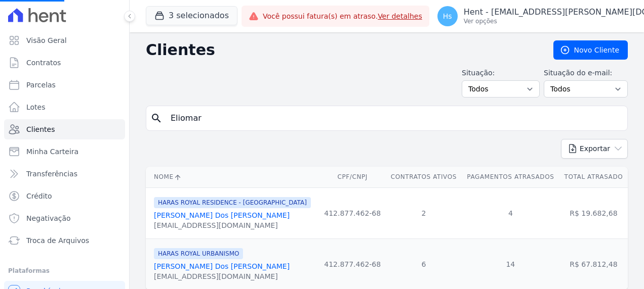  I want to click on label: Situação do e-mail:, so click(586, 73).